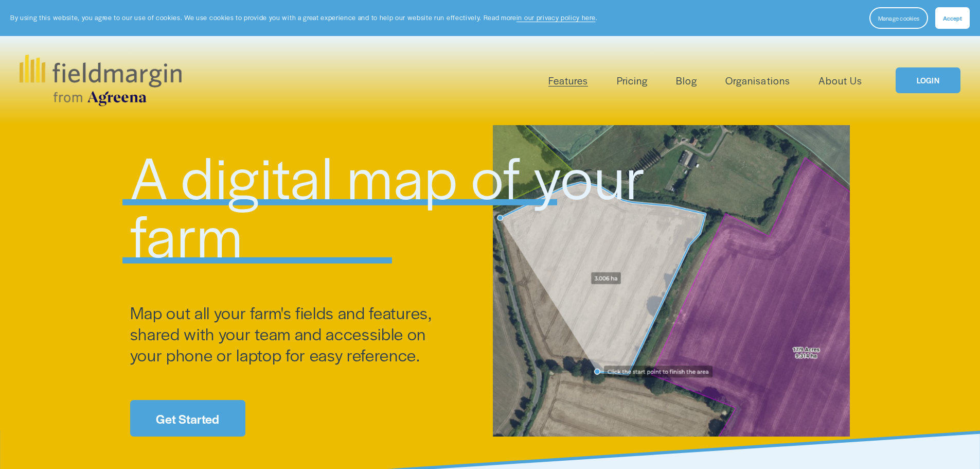  I want to click on a: Organisations, so click(757, 80).